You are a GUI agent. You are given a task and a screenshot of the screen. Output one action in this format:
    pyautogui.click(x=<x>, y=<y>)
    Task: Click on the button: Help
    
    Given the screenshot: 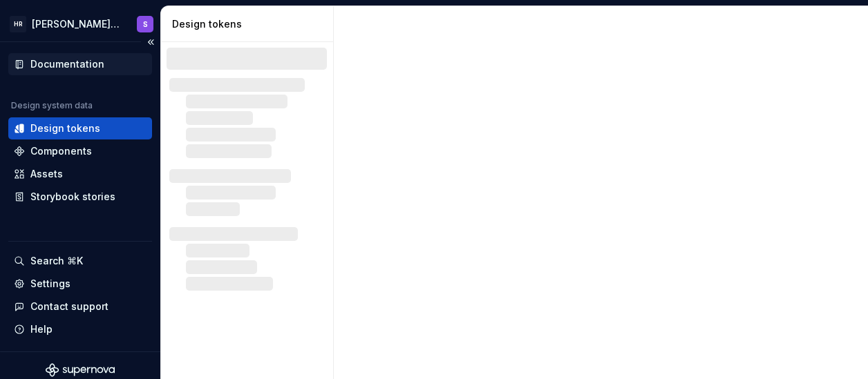 What is the action you would take?
    pyautogui.click(x=80, y=329)
    